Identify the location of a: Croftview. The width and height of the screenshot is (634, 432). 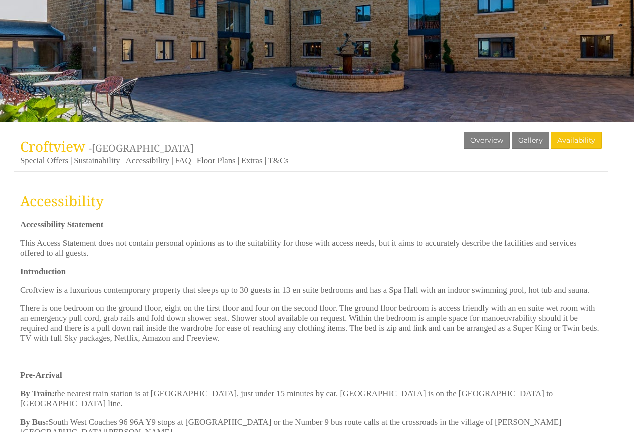
(54, 146).